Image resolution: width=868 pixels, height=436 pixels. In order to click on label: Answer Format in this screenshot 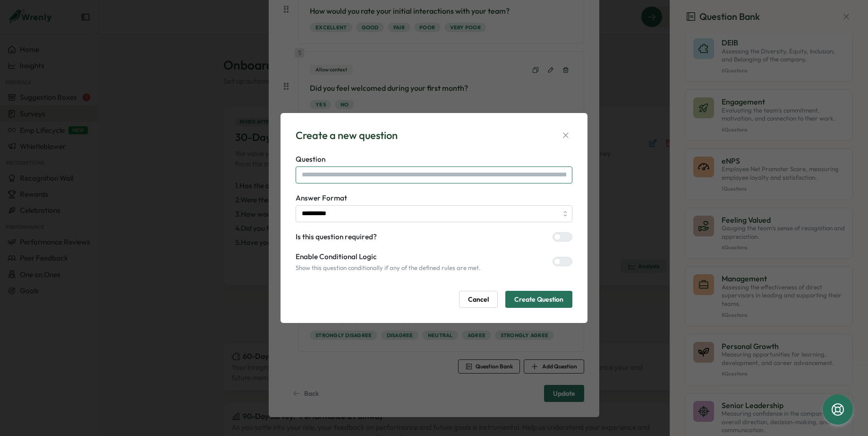, I will do `click(434, 198)`.